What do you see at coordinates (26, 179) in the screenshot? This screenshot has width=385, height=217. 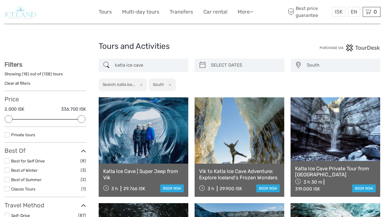 I see `a: Best of Summer` at bounding box center [26, 179].